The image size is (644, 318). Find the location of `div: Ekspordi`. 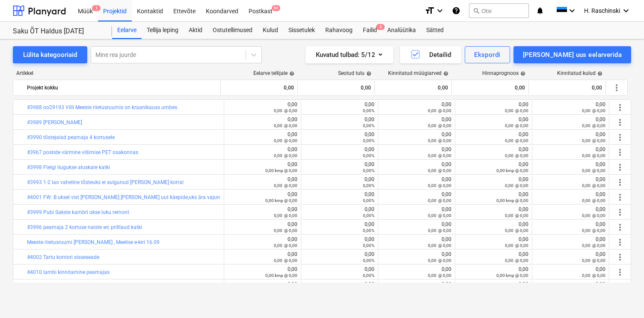

div: Ekspordi is located at coordinates (487, 55).